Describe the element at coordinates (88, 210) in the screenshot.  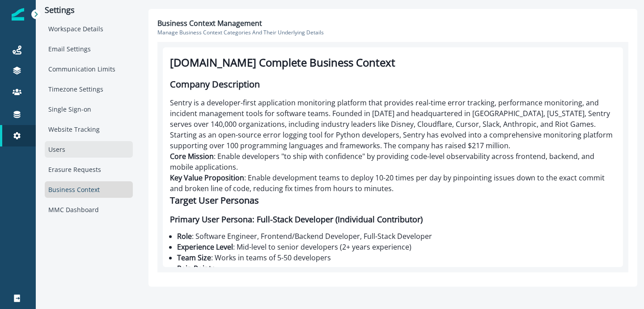
I see `div: MMC Dashboard` at that location.